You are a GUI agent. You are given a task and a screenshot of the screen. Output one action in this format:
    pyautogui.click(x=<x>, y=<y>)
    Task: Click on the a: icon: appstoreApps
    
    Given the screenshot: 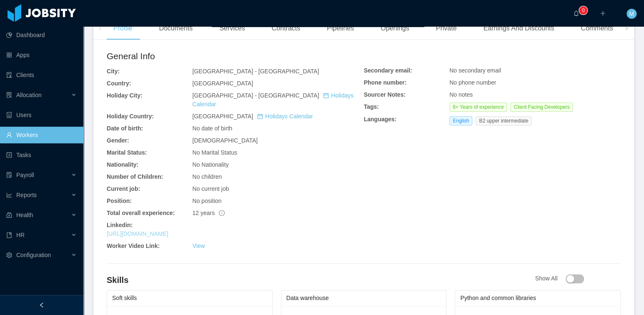 What is the action you would take?
    pyautogui.click(x=41, y=55)
    